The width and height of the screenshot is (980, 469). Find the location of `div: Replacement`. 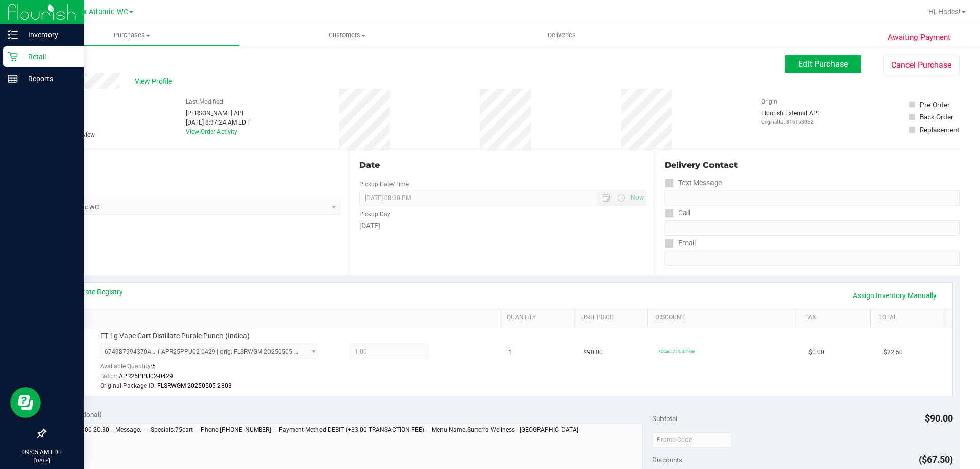

div: Replacement is located at coordinates (939, 130).